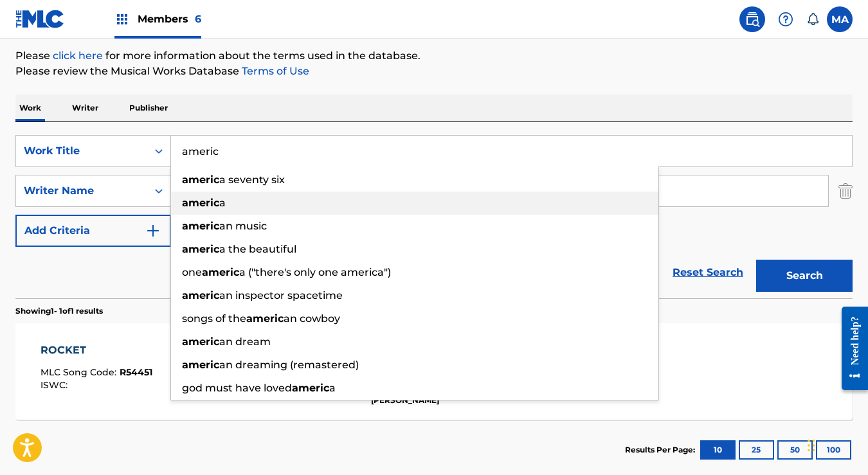 This screenshot has width=868, height=475. What do you see at coordinates (243, 226) in the screenshot?
I see `span: an music` at bounding box center [243, 226].